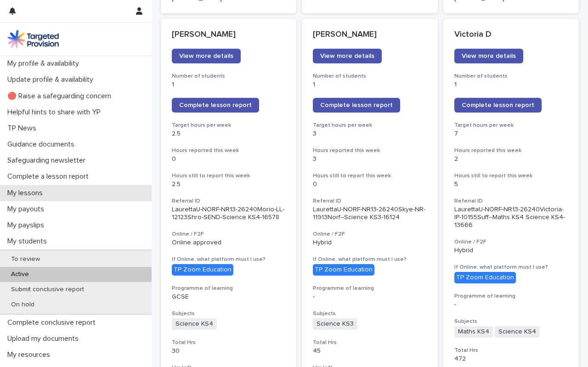 The image size is (588, 367). What do you see at coordinates (25, 259) in the screenshot?
I see `p: To review` at bounding box center [25, 259].